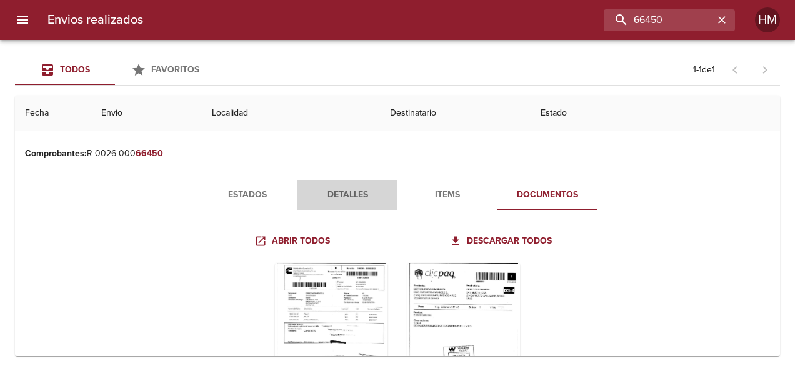  Describe the element at coordinates (704, 70) in the screenshot. I see `p: 1 - 1 de 1` at that location.